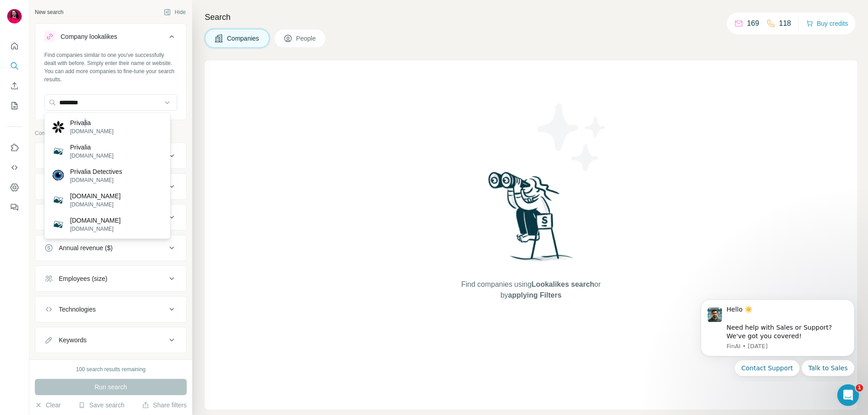  Describe the element at coordinates (111, 38) in the screenshot. I see `button: Company lookalikes` at that location.